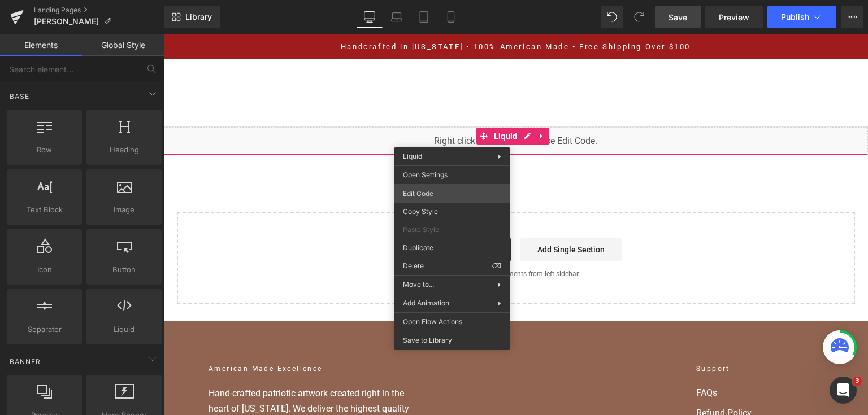 The height and width of the screenshot is (415, 868). Describe the element at coordinates (450, 285) in the screenshot. I see `span: Move to...` at that location.